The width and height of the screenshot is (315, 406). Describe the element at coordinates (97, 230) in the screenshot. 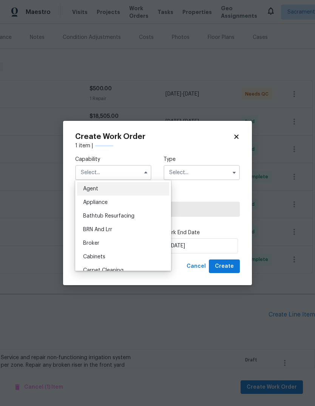

I see `span: BRN And Lrr` at that location.